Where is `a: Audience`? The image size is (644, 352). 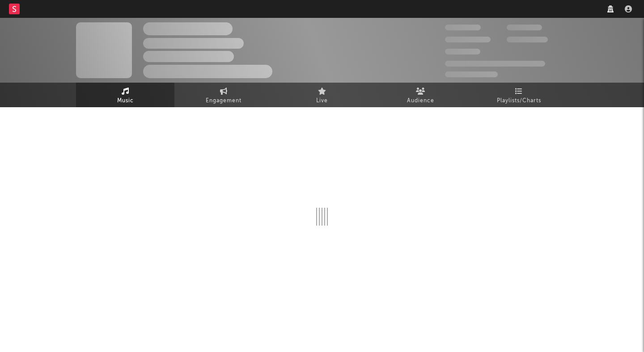
a: Audience is located at coordinates (420, 95).